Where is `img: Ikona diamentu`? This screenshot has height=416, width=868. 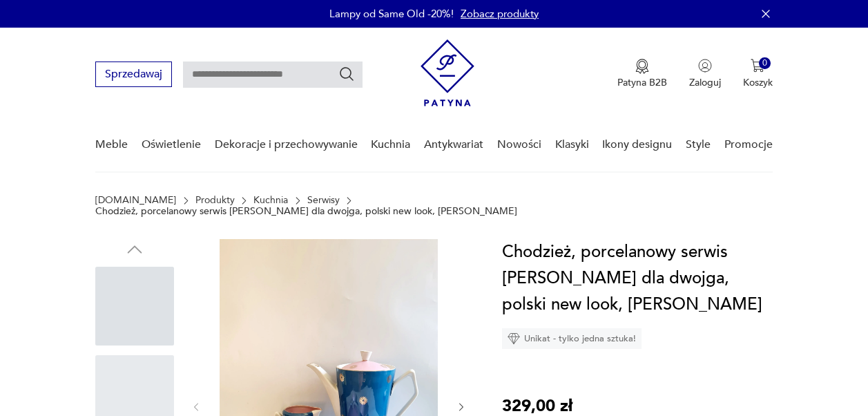
img: Ikona diamentu is located at coordinates (514, 339).